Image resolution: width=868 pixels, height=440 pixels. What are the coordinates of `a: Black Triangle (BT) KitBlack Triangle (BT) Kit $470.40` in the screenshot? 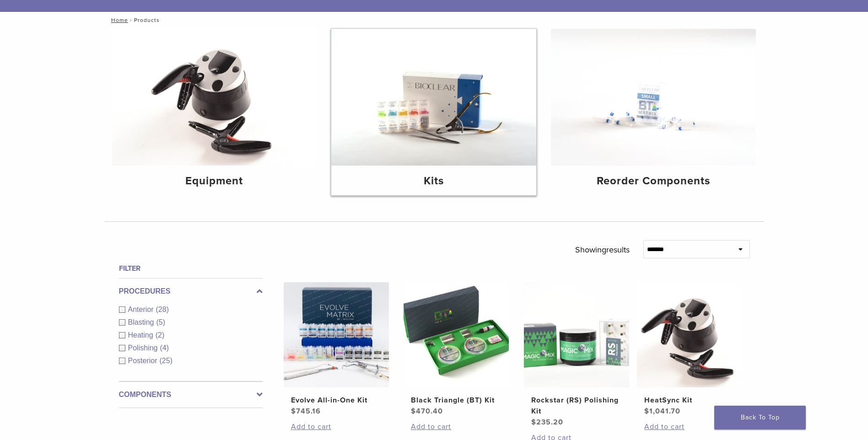 It's located at (456, 349).